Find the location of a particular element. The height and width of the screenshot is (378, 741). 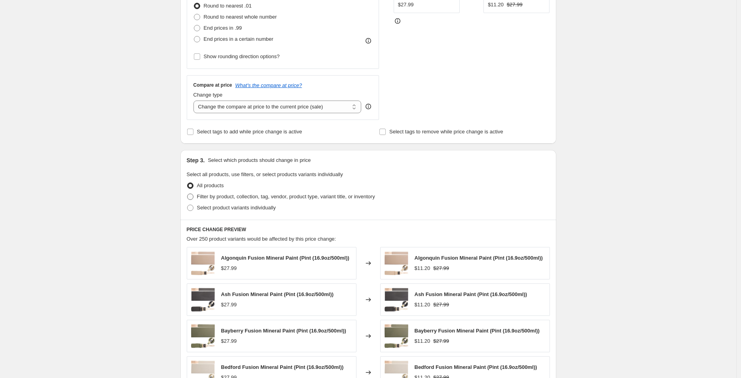

span: Round to nearest whole number is located at coordinates (240, 17).